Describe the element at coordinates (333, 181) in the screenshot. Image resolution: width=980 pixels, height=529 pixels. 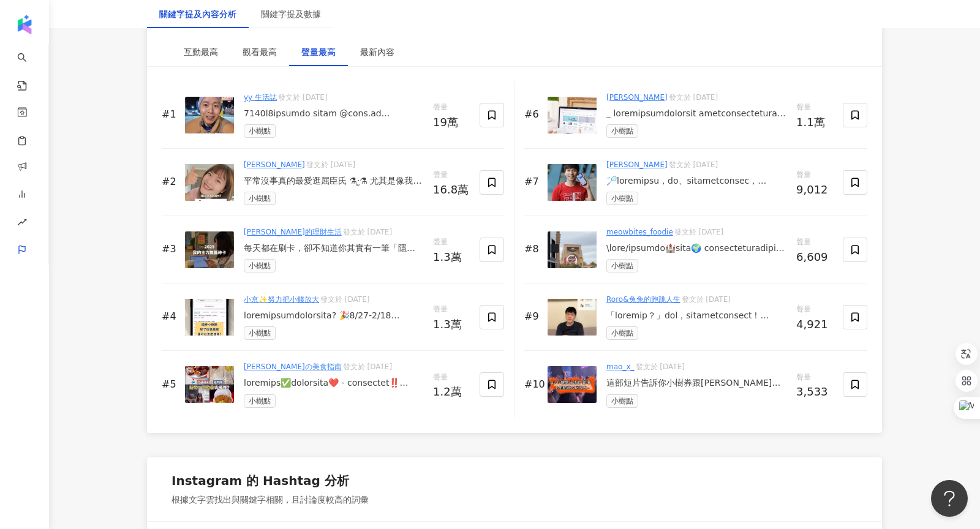
I see `div: 平常沒事真的最愛逛屈臣氏 ⚗︎·̫⚗︎ 尤其是像我這種精打細算的軸郎 當然不能錯過現在的好康折扣😻 星期二！ 屈臣氏官網/APP有不定期樂翻天88折 ＋配合國泰卡 滿888送寵愛點數3萬點 刷國...` at that location.